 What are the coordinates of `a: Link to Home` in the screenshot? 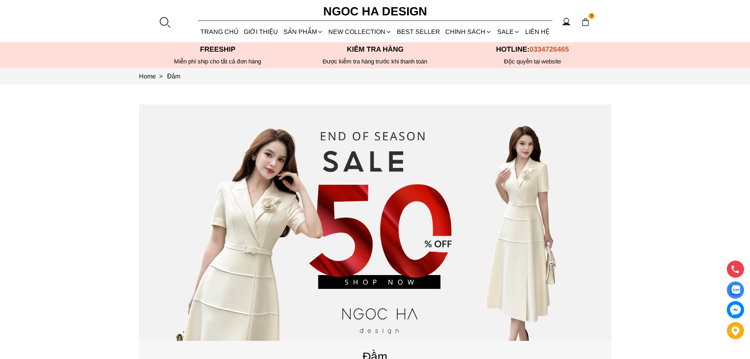 It's located at (153, 76).